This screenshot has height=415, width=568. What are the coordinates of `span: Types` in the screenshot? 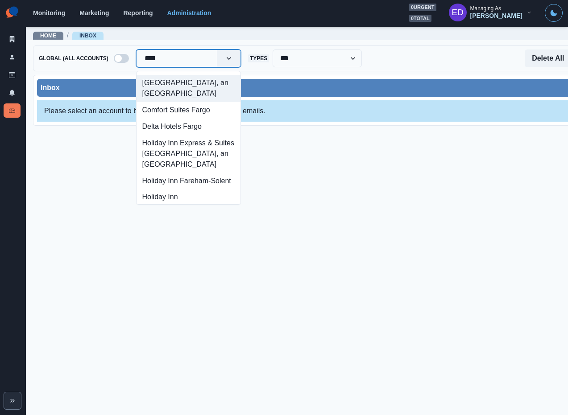 It's located at (258, 58).